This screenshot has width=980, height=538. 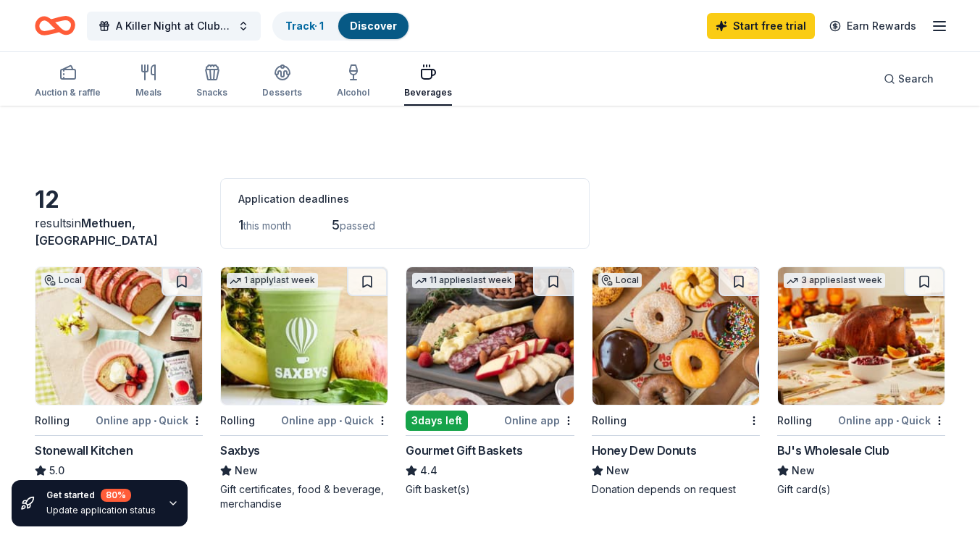 What do you see at coordinates (464, 280) in the screenshot?
I see `div: 11 applies last week` at bounding box center [464, 280].